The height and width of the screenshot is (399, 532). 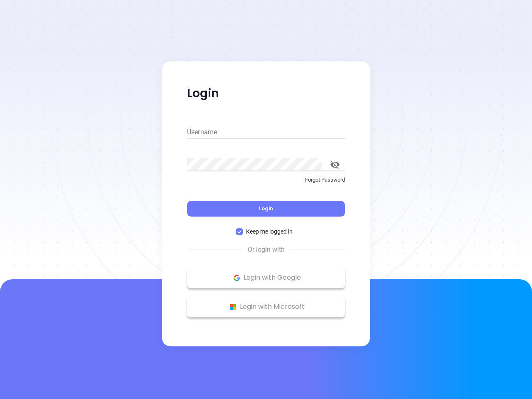 What do you see at coordinates (233, 307) in the screenshot?
I see `img: Microsoft Logo` at bounding box center [233, 307].